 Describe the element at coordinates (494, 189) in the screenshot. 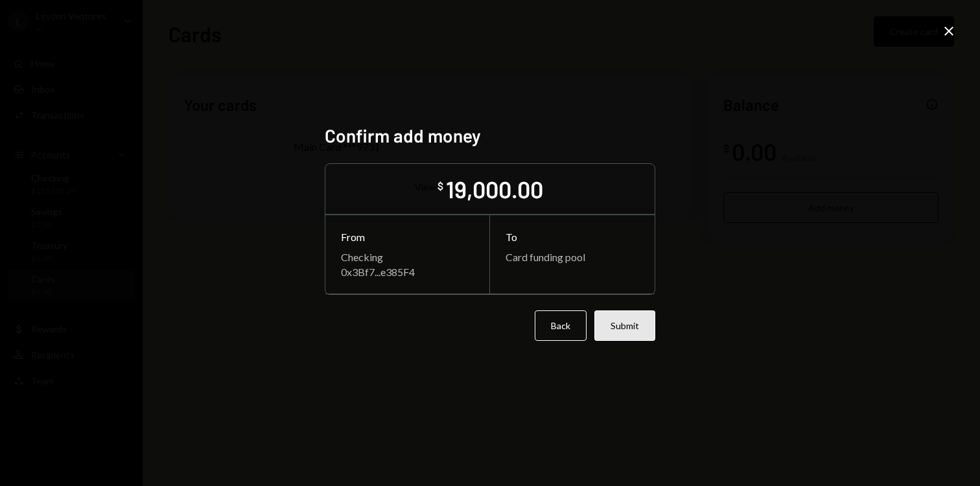

I see `div: 19,000.00` at that location.